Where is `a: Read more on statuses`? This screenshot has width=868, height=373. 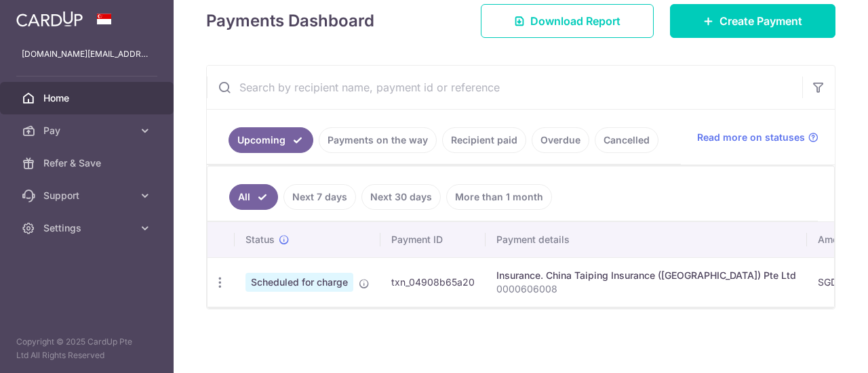
a: Read more on statuses is located at coordinates (757, 138).